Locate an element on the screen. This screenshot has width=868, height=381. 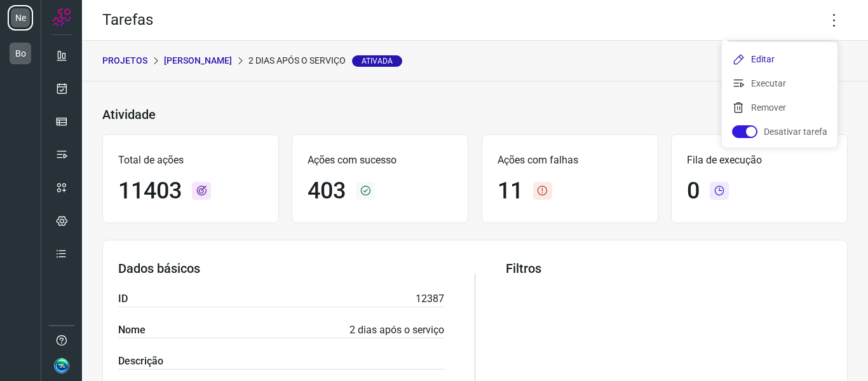
img: 47c40af94961a9f83d4b05d5585d06bd.jpg is located at coordinates (61, 365).